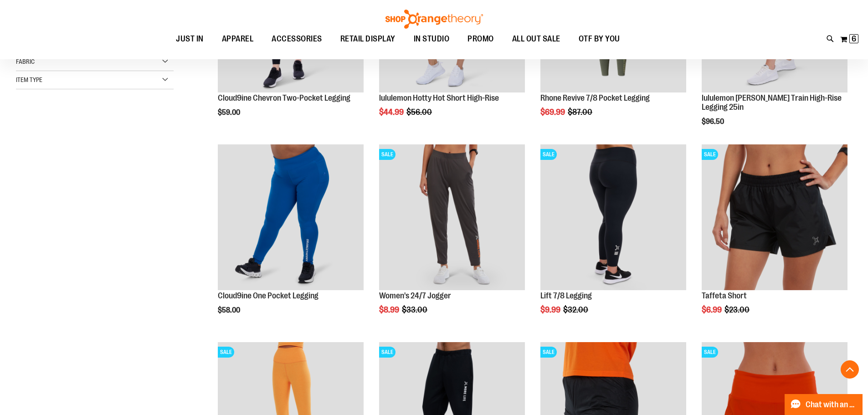 Image resolution: width=868 pixels, height=415 pixels. I want to click on a: Rhone Revive 7/8 Pocket Legging, so click(596, 98).